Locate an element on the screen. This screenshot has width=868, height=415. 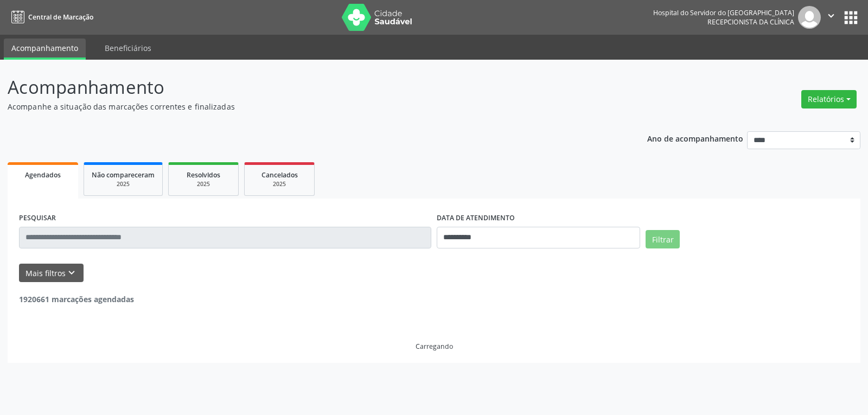
strong: 1920661 marcações agendadas is located at coordinates (77, 299).